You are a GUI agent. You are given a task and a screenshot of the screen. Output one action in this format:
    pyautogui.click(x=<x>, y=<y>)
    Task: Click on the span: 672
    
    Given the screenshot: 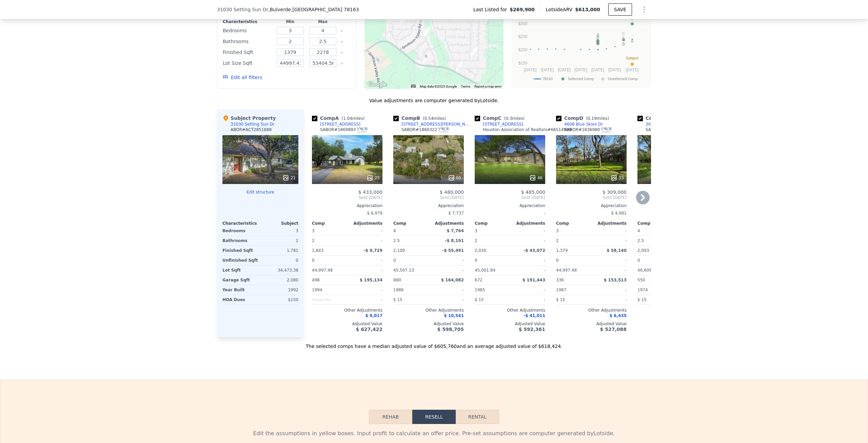 What is the action you would take?
    pyautogui.click(x=478, y=280)
    